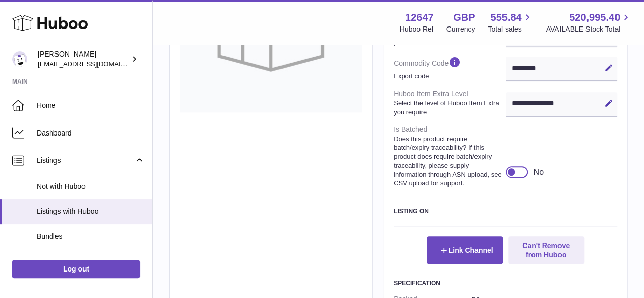 The image size is (644, 298). What do you see at coordinates (91, 106) in the screenshot?
I see `span: Home` at bounding box center [91, 106].